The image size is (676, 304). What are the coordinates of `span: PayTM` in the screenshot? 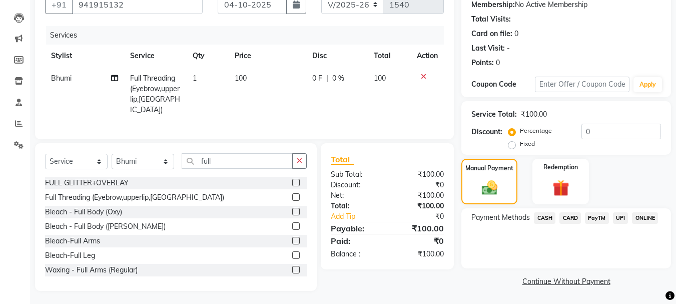 It's located at (597, 218).